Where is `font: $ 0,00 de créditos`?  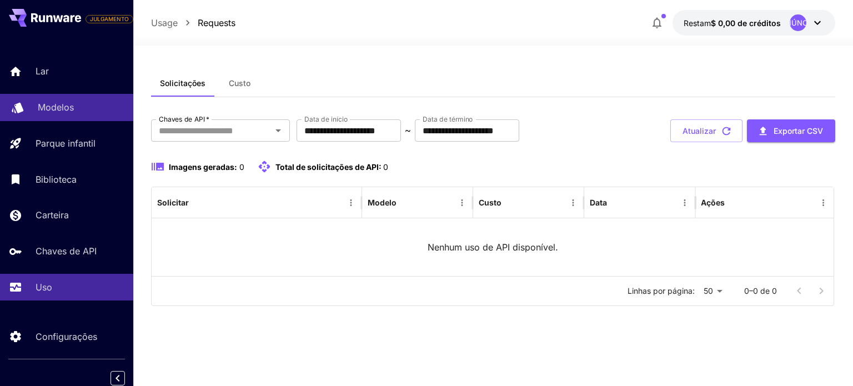 font: $ 0,00 de créditos is located at coordinates (746, 23).